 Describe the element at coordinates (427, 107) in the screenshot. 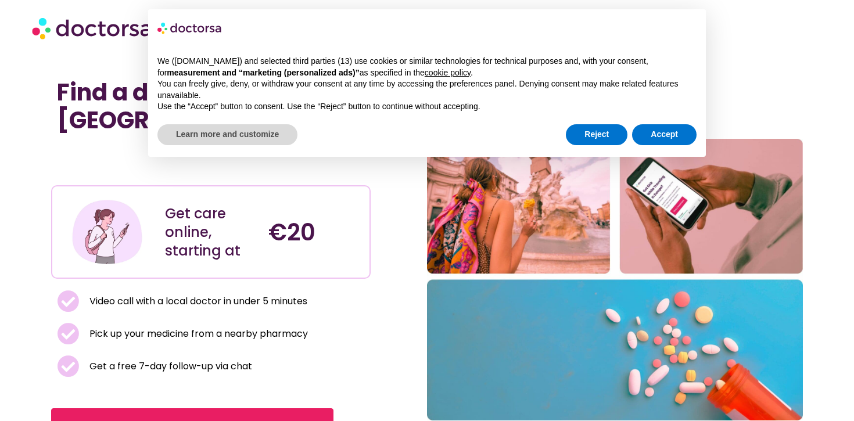

I see `p: Use the “Accept” button to consent. Use the “Reject” button to continue without accepting.` at that location.